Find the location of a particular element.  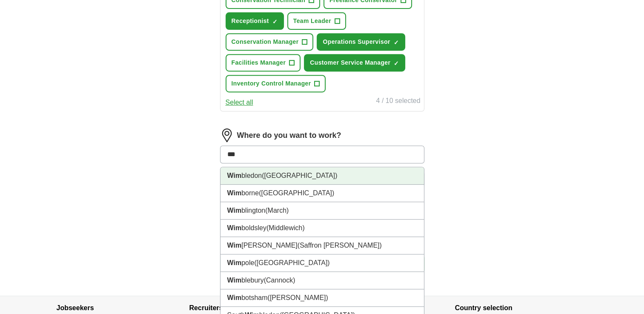

label: Where do you want to work? is located at coordinates (289, 135).